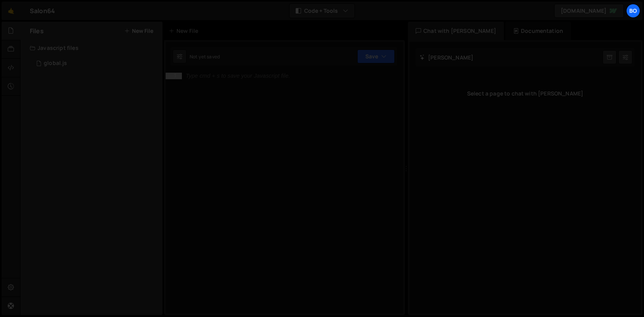 The height and width of the screenshot is (317, 644). What do you see at coordinates (42, 10) in the screenshot?
I see `div: Salon64` at bounding box center [42, 10].